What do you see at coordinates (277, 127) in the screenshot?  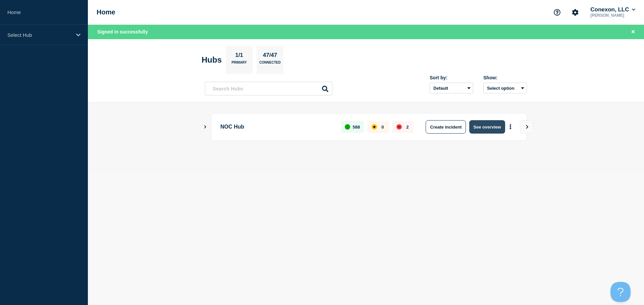 I see `p: NOC Hub` at bounding box center [277, 127].